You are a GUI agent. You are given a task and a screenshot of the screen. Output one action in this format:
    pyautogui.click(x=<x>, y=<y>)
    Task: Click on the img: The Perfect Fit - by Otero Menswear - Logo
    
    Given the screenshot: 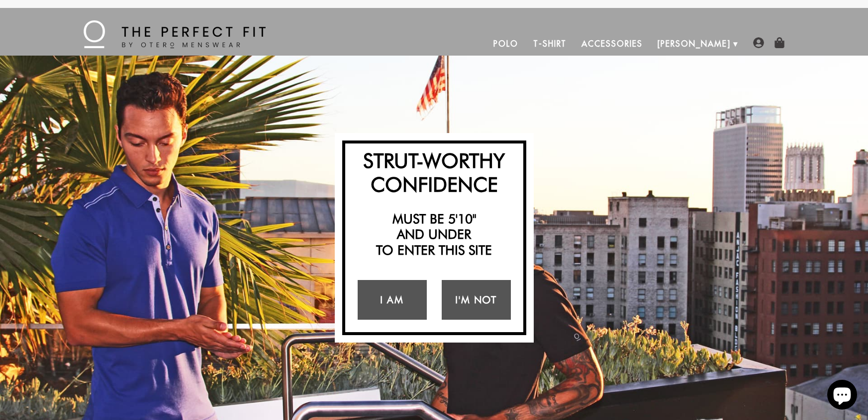 What is the action you would take?
    pyautogui.click(x=175, y=34)
    